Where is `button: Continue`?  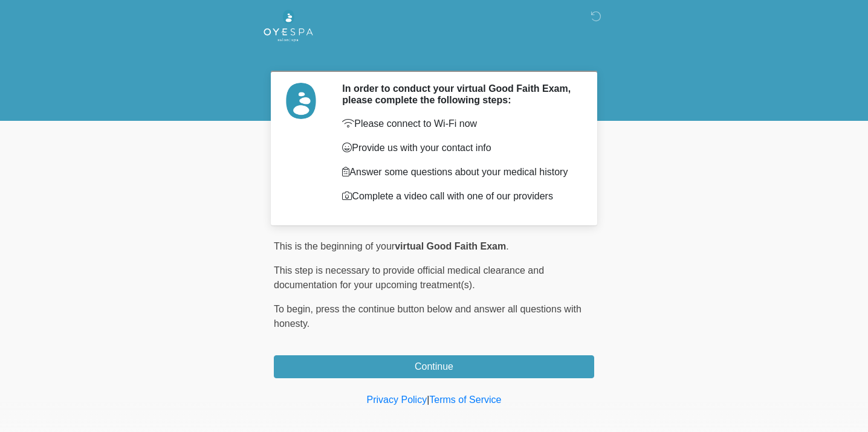
button: Continue is located at coordinates (434, 367).